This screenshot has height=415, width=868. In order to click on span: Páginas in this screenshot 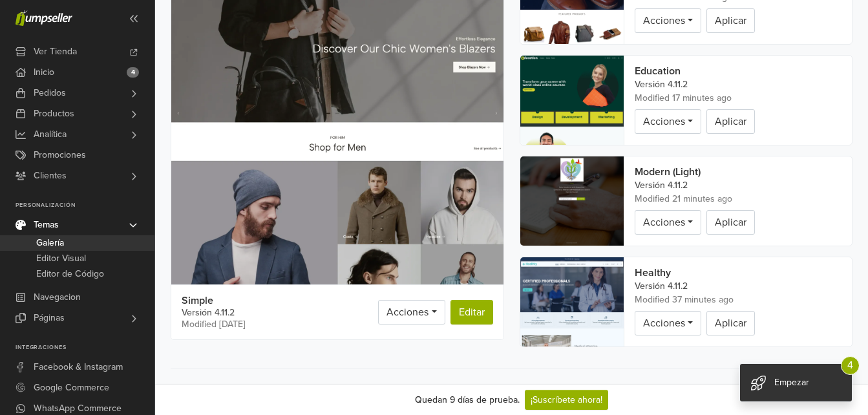, I will do `click(49, 318)`.